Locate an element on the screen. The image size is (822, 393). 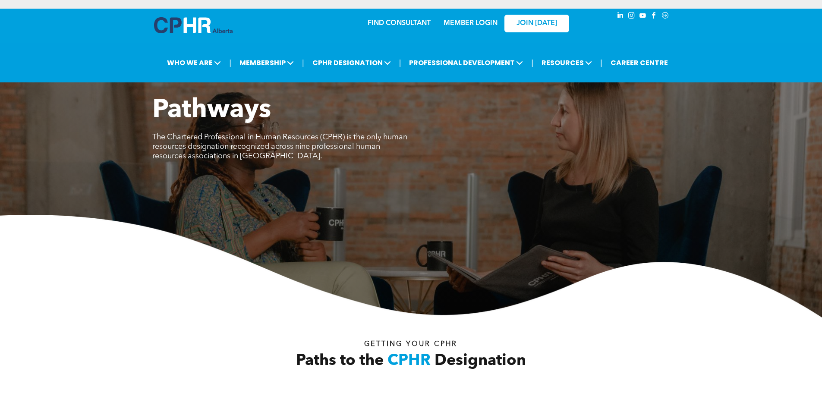
a: facebook is located at coordinates (654, 16).